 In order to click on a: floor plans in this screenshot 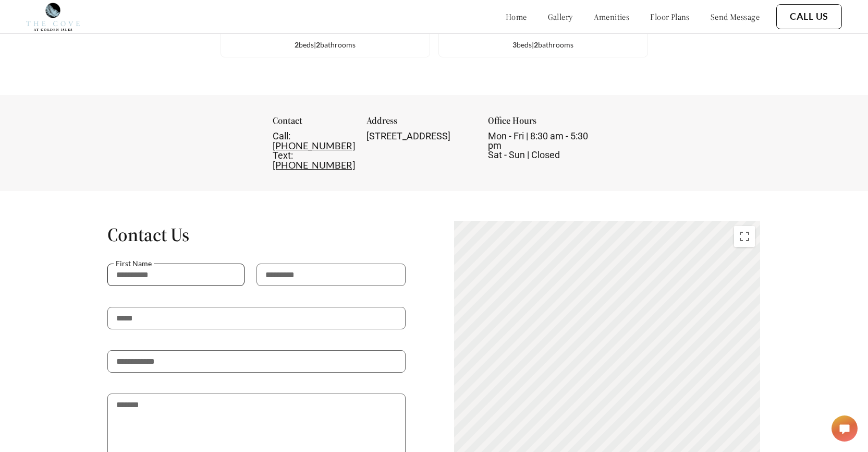, I will do `click(670, 16)`.